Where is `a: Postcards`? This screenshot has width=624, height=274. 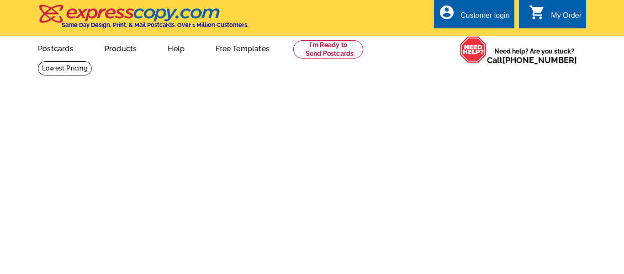
a: Postcards is located at coordinates (56, 47).